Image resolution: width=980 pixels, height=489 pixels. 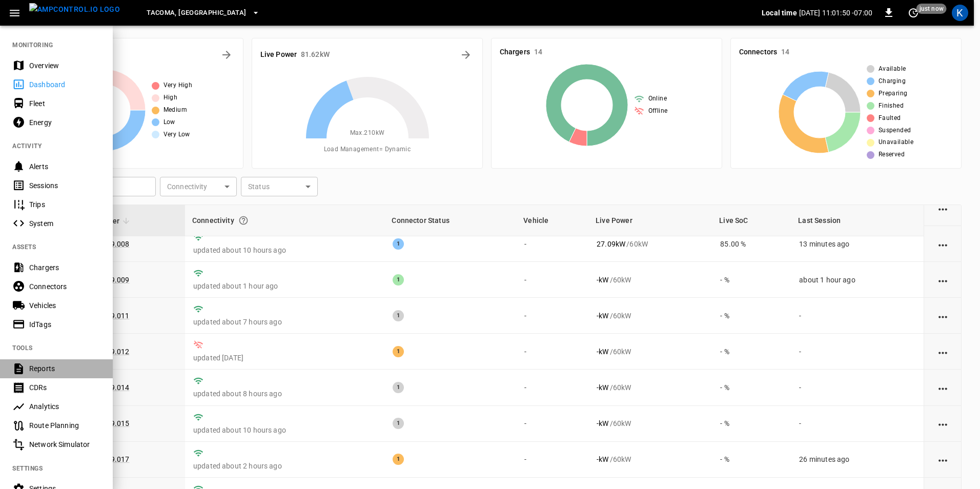 What do you see at coordinates (65, 369) in the screenshot?
I see `div: Reports` at bounding box center [65, 369].